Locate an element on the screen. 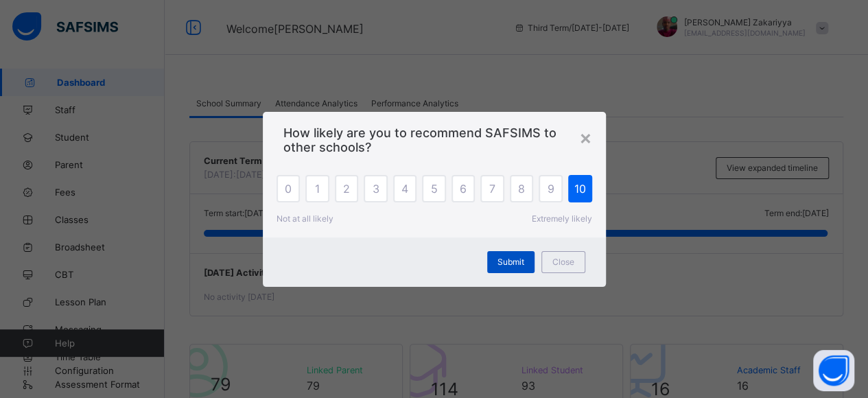  div: 0 is located at coordinates (289, 188).